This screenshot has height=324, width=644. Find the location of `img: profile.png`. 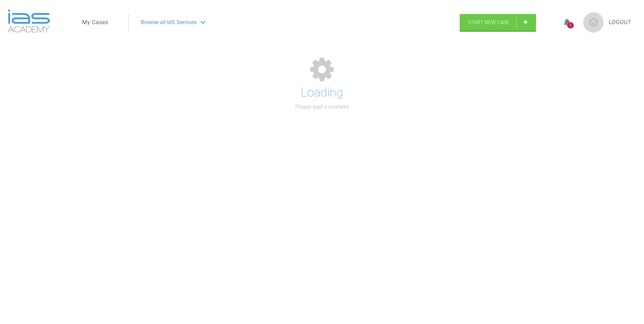

img: profile.png is located at coordinates (593, 22).